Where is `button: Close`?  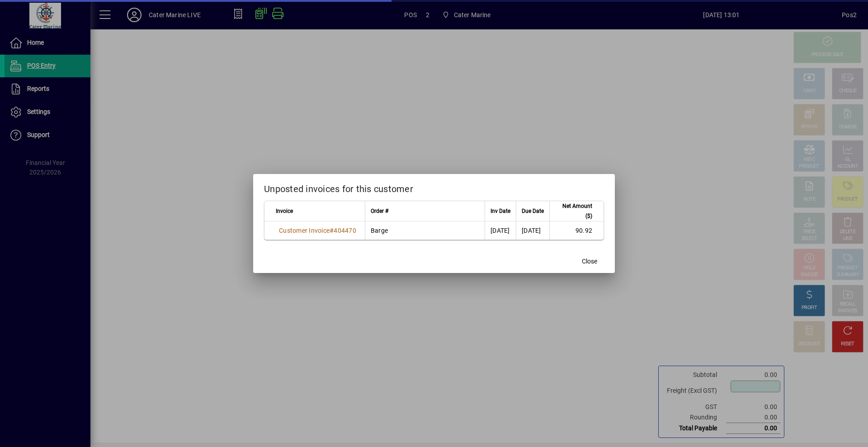
button: Close is located at coordinates (589, 261).